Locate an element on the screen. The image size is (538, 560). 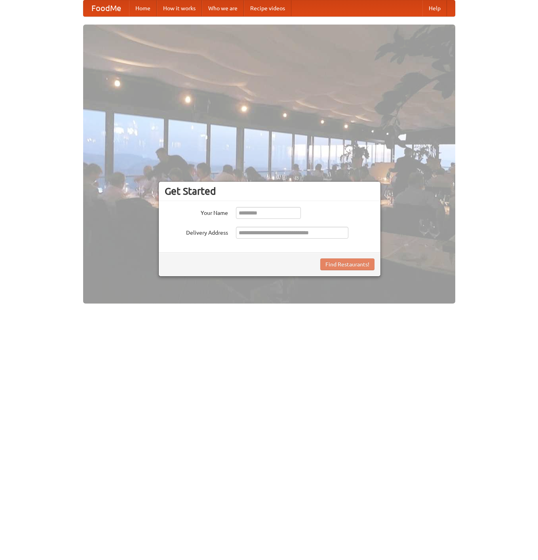
a: FoodMe is located at coordinates (106, 8).